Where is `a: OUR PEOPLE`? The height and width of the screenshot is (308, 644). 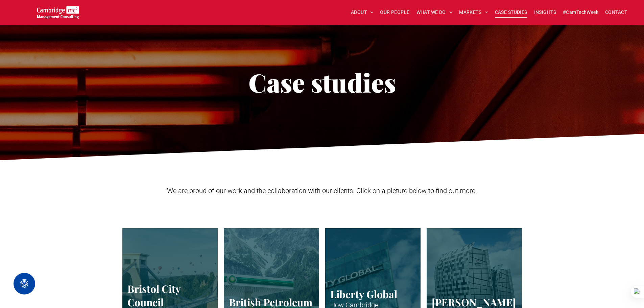 a: OUR PEOPLE is located at coordinates (395, 12).